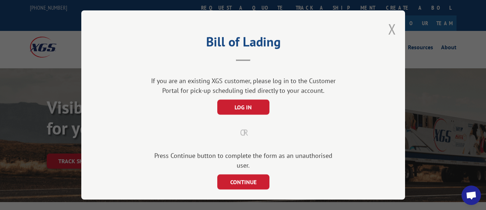 This screenshot has width=486, height=210. I want to click on button: Close modal, so click(392, 29).